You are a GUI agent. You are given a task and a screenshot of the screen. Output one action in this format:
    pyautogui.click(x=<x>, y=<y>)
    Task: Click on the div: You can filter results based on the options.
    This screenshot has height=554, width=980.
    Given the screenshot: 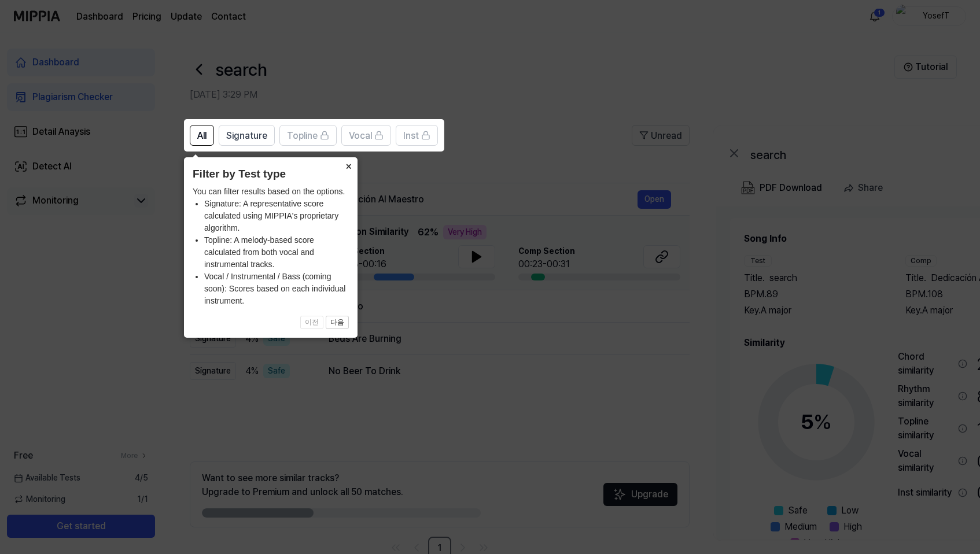 What is the action you would take?
    pyautogui.click(x=271, y=247)
    